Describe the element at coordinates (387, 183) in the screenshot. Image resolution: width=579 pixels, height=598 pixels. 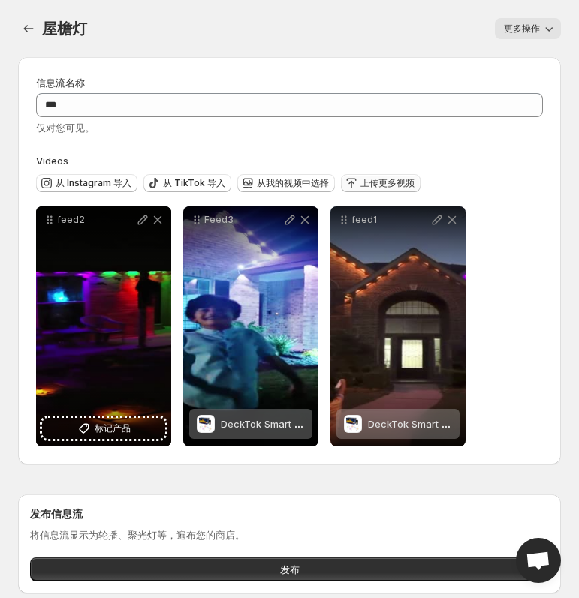
I see `span: 上传更多视频` at that location.